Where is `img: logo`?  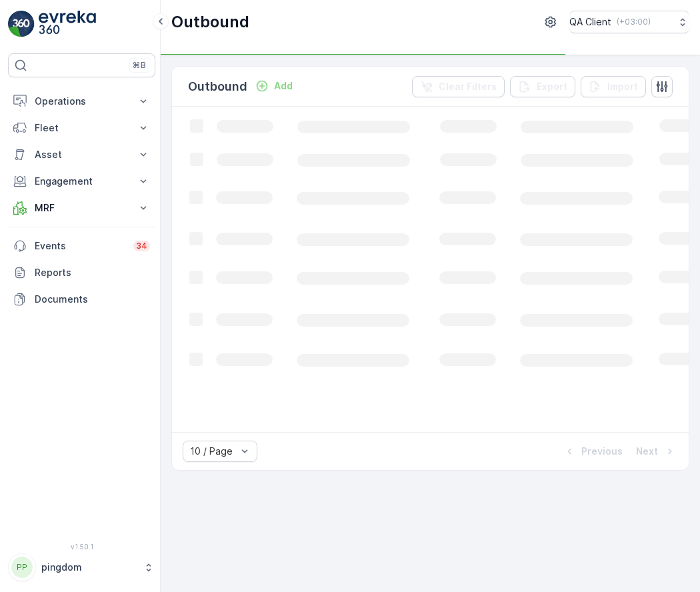 img: logo is located at coordinates (21, 24).